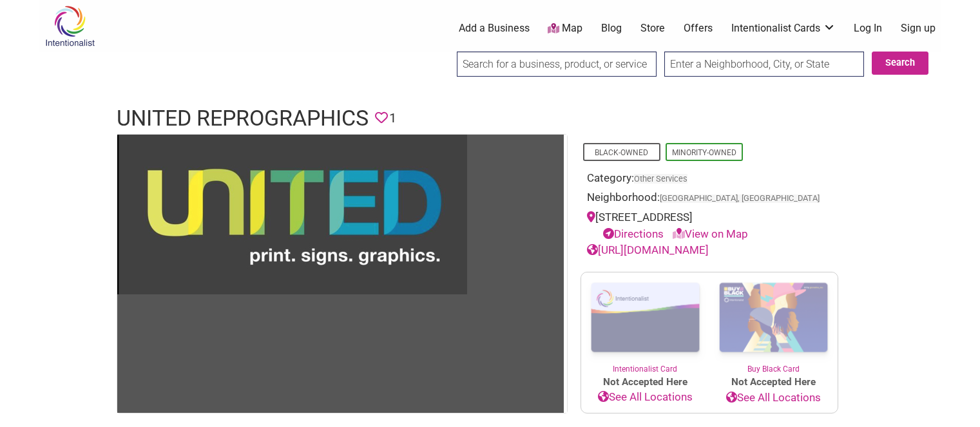 This screenshot has height=427, width=980. I want to click on a: Map, so click(565, 28).